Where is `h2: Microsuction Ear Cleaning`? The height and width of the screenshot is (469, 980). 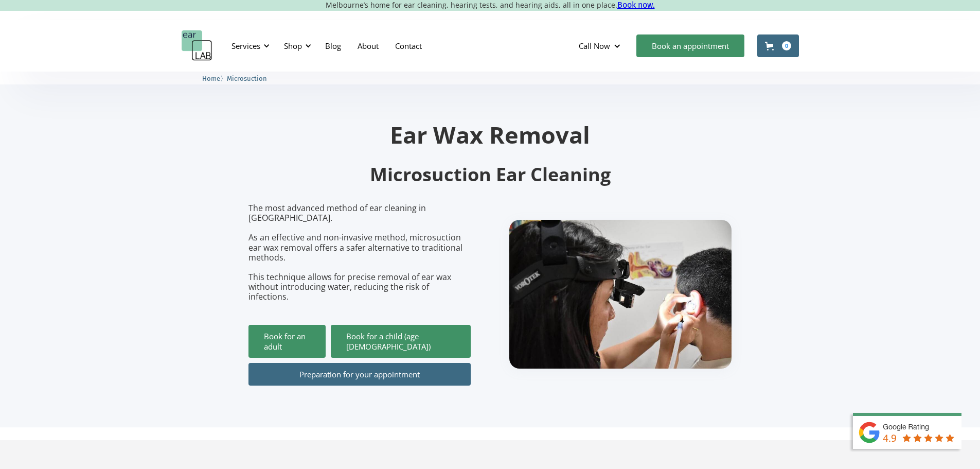
h2: Microsuction Ear Cleaning is located at coordinates (490, 174).